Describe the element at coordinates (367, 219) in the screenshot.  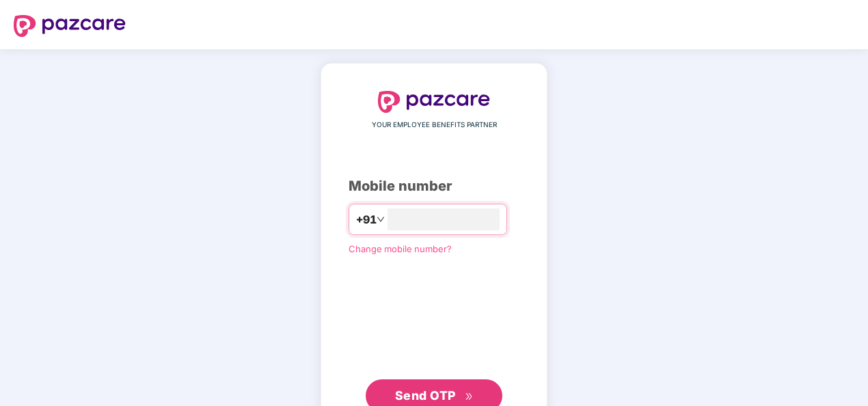
I see `span: +91` at that location.